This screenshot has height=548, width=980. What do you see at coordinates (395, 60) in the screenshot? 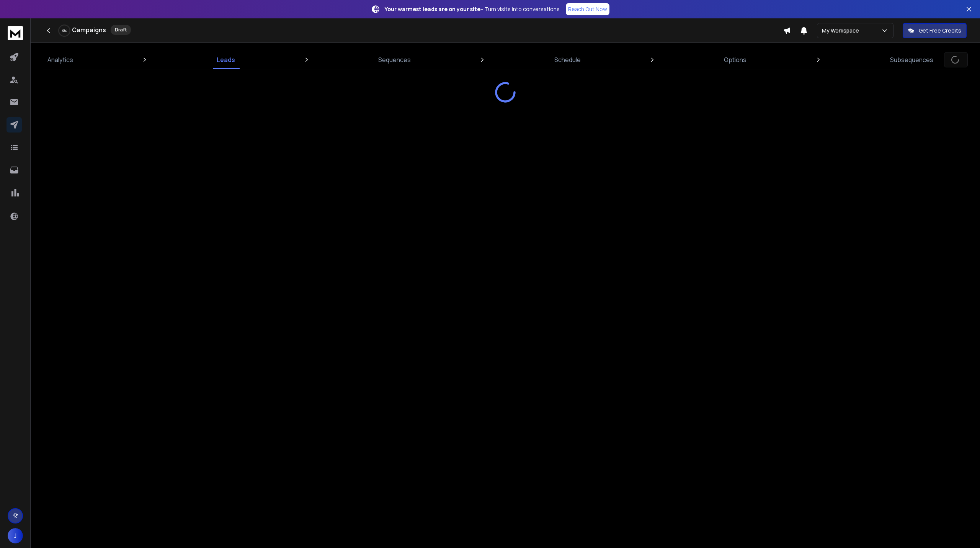
I see `p: Sequences` at bounding box center [395, 60].